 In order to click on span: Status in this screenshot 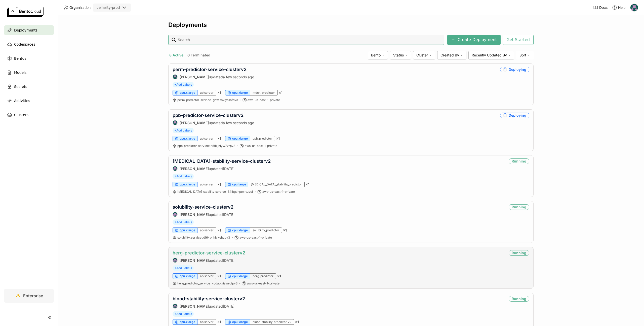, I will do `click(398, 55)`.